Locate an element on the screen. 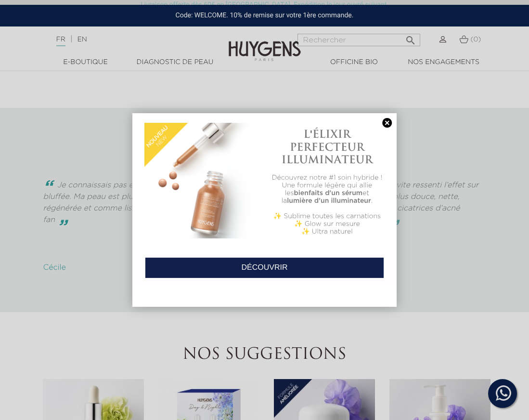 The height and width of the screenshot is (420, 529). p: ✨ Sublime toutes les carnations is located at coordinates (328, 216).